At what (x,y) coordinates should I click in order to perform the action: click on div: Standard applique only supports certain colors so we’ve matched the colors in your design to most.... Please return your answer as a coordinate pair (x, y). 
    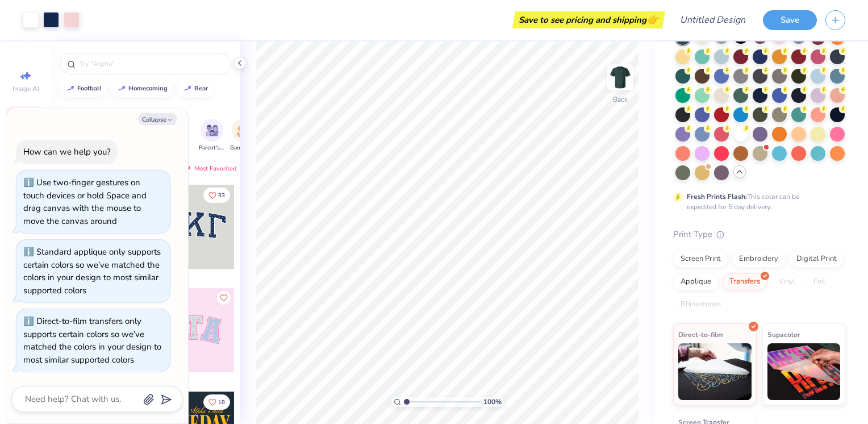
    Looking at the image, I should click on (92, 271).